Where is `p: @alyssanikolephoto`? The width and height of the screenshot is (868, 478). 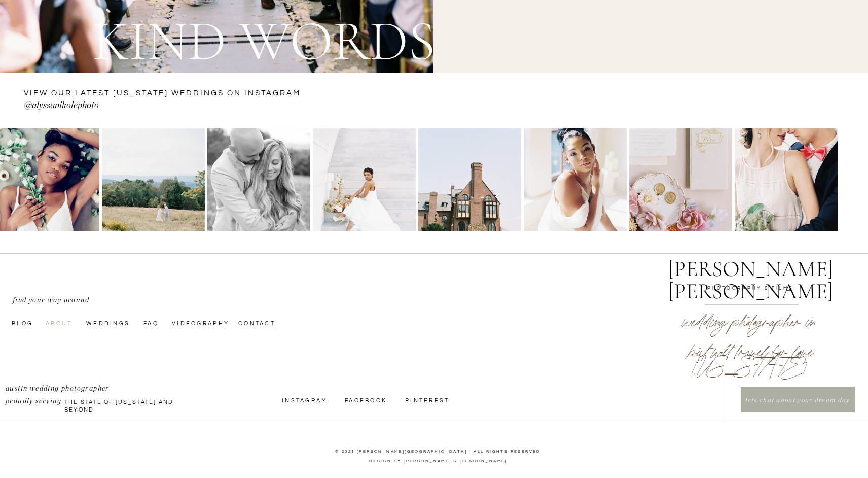 p: @alyssanikolephoto is located at coordinates (138, 106).